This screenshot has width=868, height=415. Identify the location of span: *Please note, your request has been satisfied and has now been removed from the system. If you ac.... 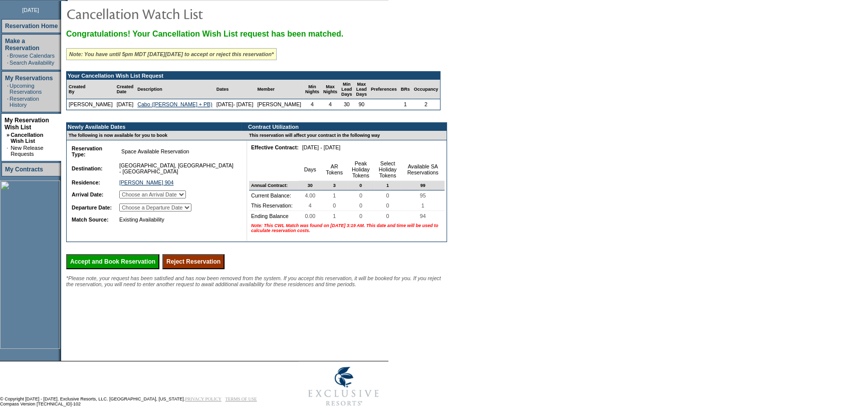
(254, 281).